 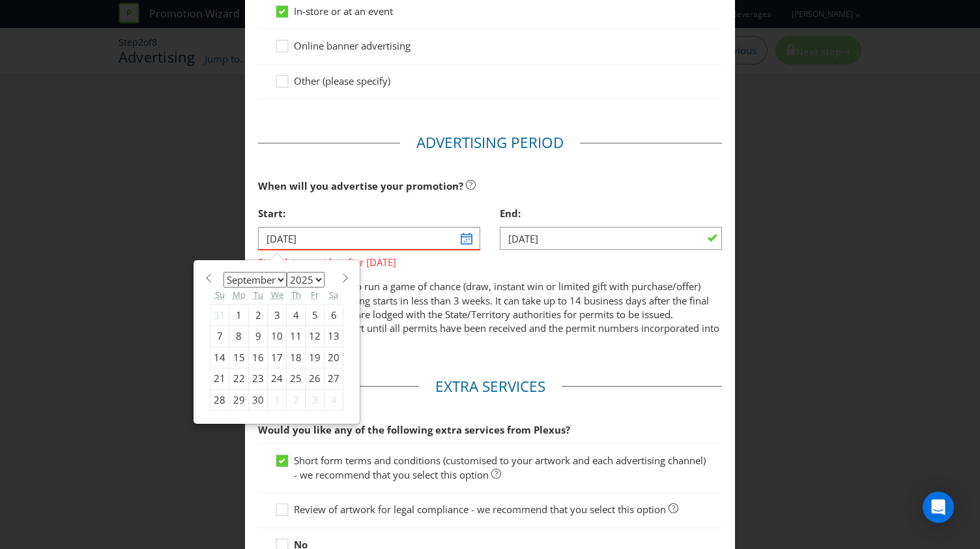 I want to click on div: 5, so click(x=314, y=315).